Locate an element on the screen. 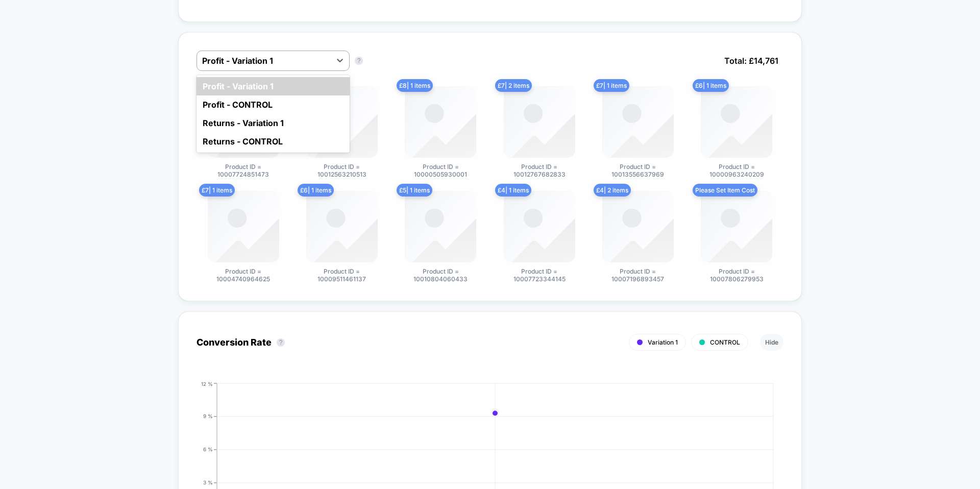  span: Product ID = 10000505930001 is located at coordinates (440, 170).